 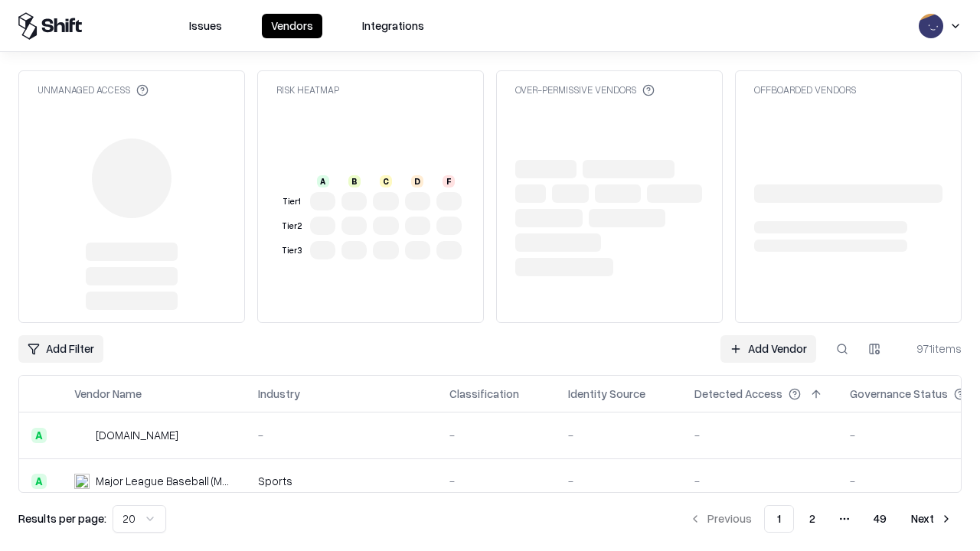 I want to click on button: Next, so click(x=931, y=519).